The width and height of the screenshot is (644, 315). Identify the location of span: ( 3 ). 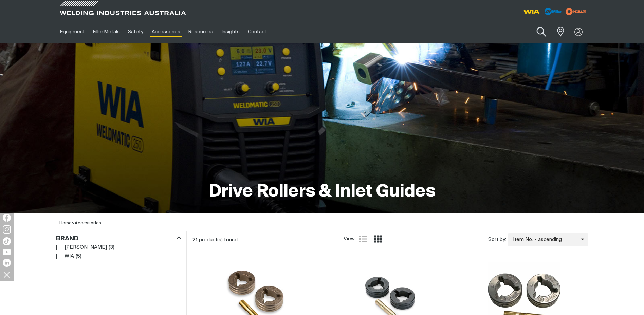
(112, 248).